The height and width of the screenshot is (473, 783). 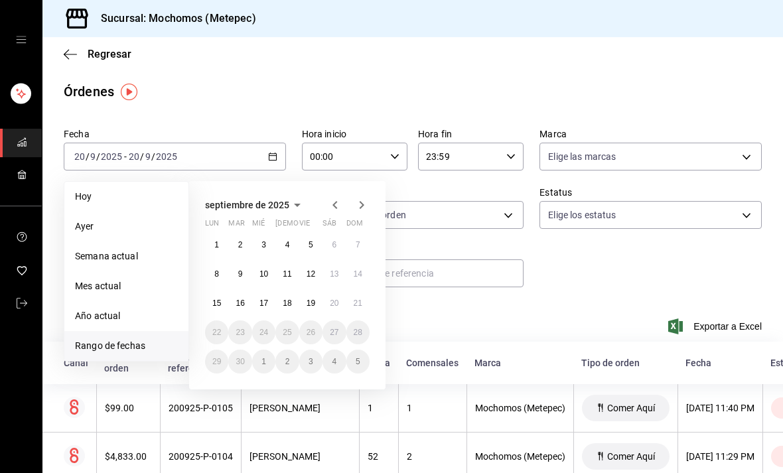 I want to click on div: Marca, so click(x=520, y=363).